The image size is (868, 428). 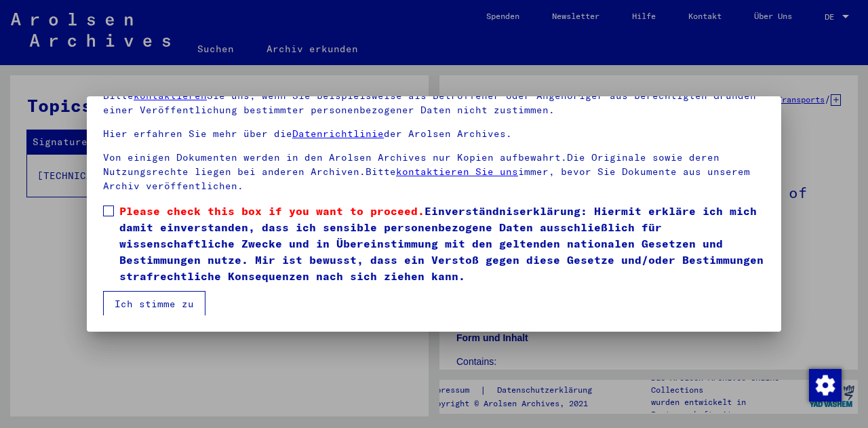 I want to click on p: Von einigen Dokumenten werden in den Arolsen Archives nur Kopien aufbewahrt.Die Originale sowie d..., so click(x=434, y=172).